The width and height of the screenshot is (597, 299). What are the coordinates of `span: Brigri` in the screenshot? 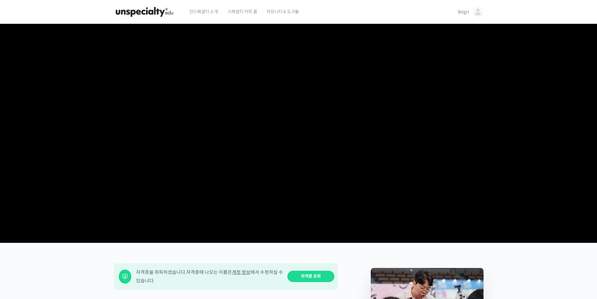 It's located at (464, 12).